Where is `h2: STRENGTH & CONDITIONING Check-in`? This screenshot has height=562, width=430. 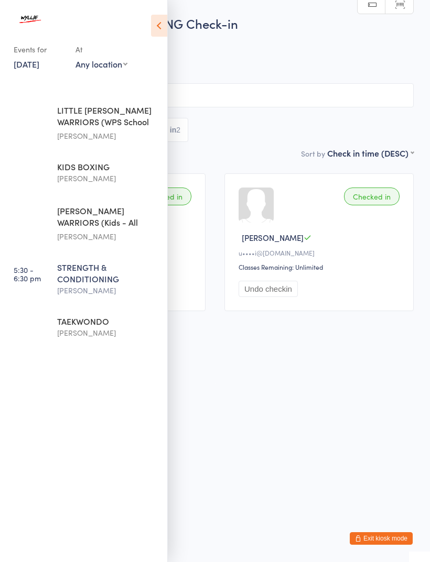
h2: STRENGTH & CONDITIONING Check-in is located at coordinates (215, 23).